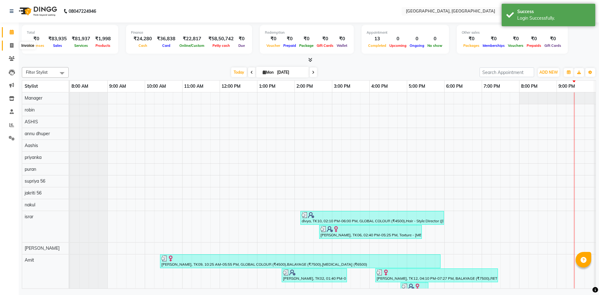 The height and width of the screenshot is (295, 599). Describe the element at coordinates (57, 46) in the screenshot. I see `span: Sales` at that location.